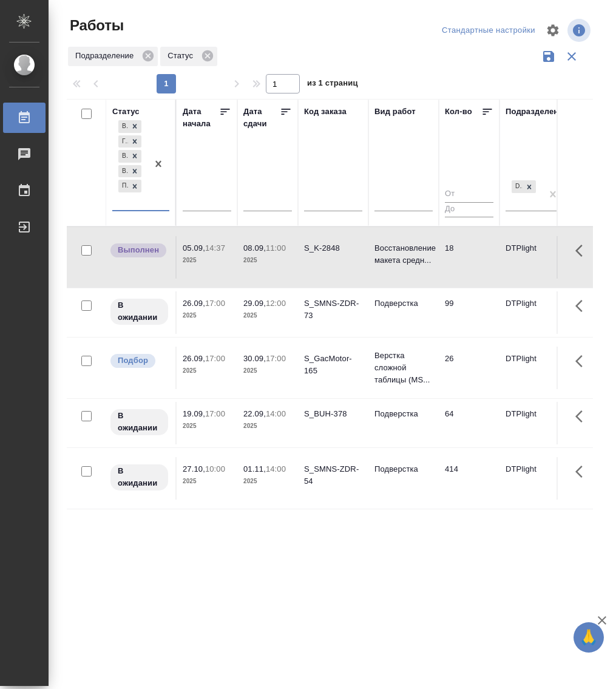  I want to click on button: Сбросить фильтры, so click(572, 56).